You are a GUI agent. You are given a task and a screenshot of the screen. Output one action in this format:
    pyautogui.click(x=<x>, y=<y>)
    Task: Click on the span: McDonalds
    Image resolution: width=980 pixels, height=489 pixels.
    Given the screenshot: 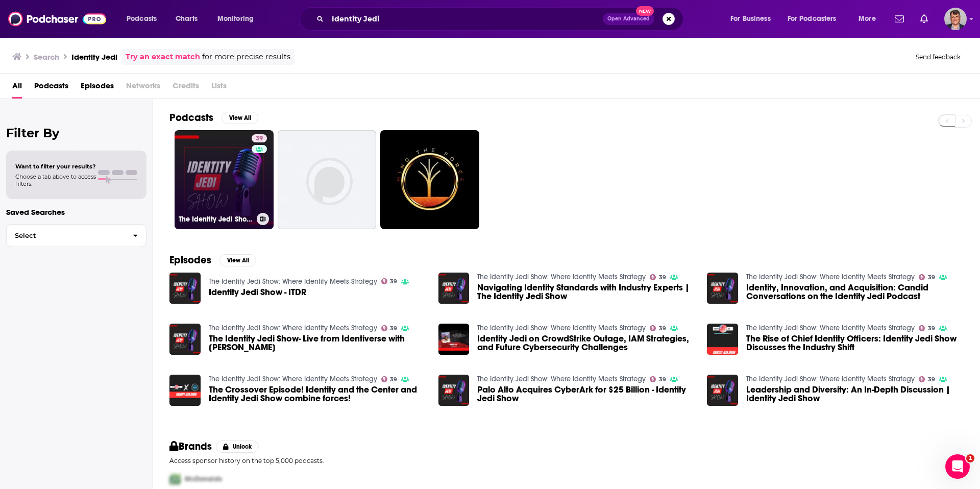 What is the action you would take?
    pyautogui.click(x=203, y=478)
    